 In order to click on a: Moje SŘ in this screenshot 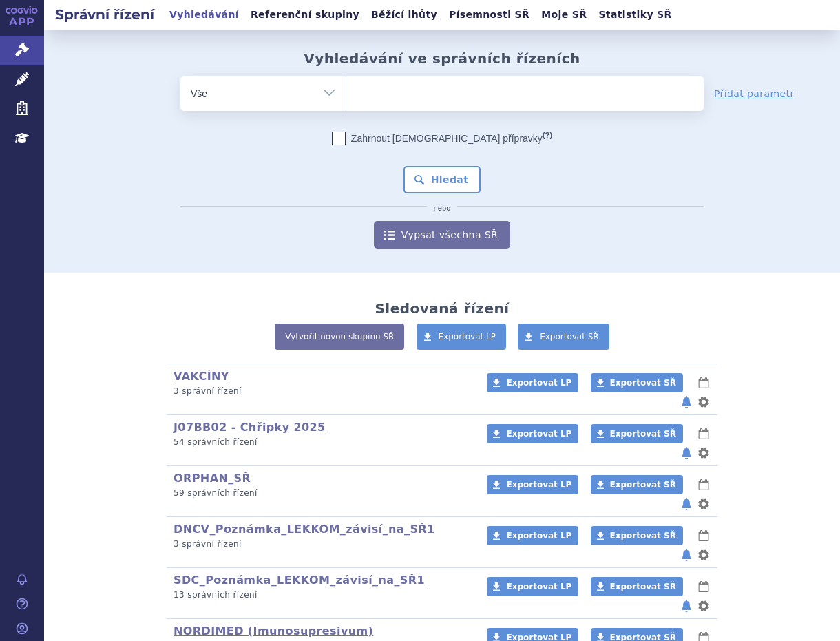, I will do `click(564, 14)`.